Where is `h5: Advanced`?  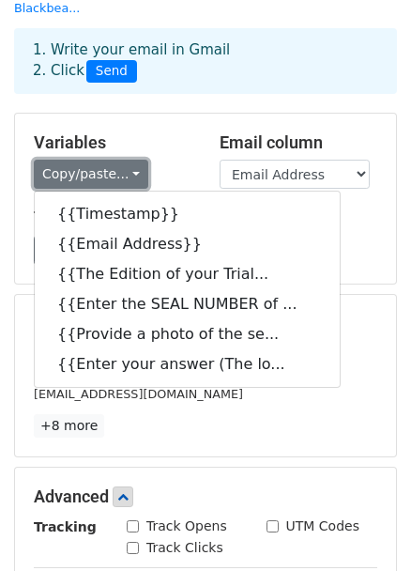 h5: Advanced is located at coordinates (206, 497).